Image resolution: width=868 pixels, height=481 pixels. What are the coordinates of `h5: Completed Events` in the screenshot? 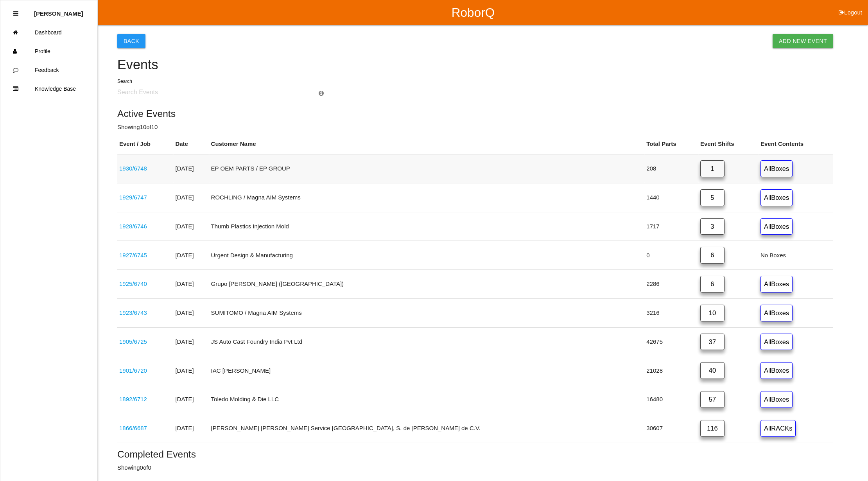 It's located at (475, 454).